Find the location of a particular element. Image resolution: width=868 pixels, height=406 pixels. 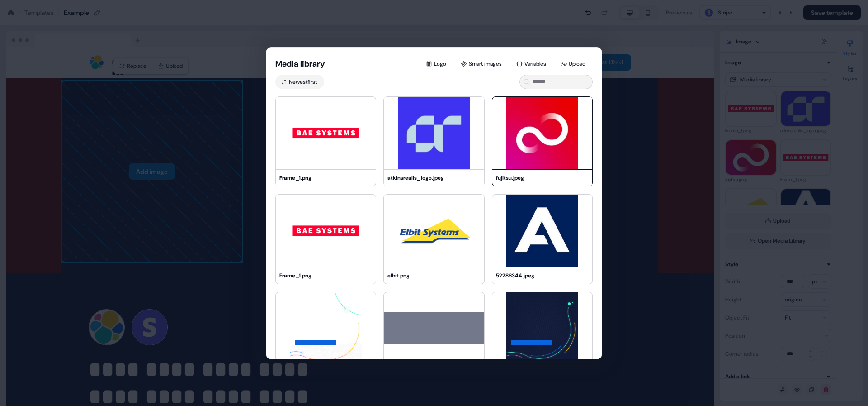

div: atkinsrealis_logo.jpeg is located at coordinates (434, 178).